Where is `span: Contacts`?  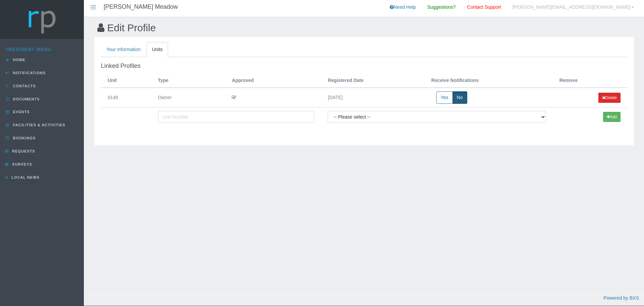
span: Contacts is located at coordinates (23, 86).